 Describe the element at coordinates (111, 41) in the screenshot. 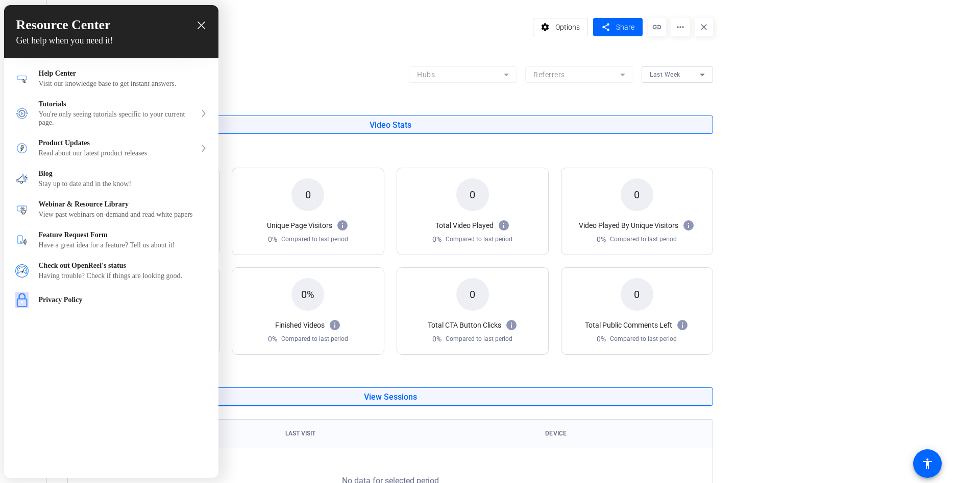

I see `h4: Get help when you need it!` at that location.